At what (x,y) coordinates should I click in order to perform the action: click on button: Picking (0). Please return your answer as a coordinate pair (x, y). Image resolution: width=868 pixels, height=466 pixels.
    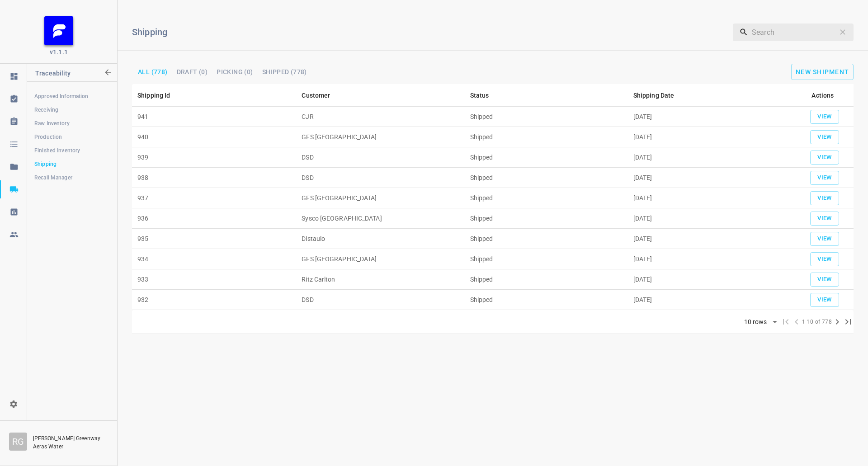
    Looking at the image, I should click on (235, 72).